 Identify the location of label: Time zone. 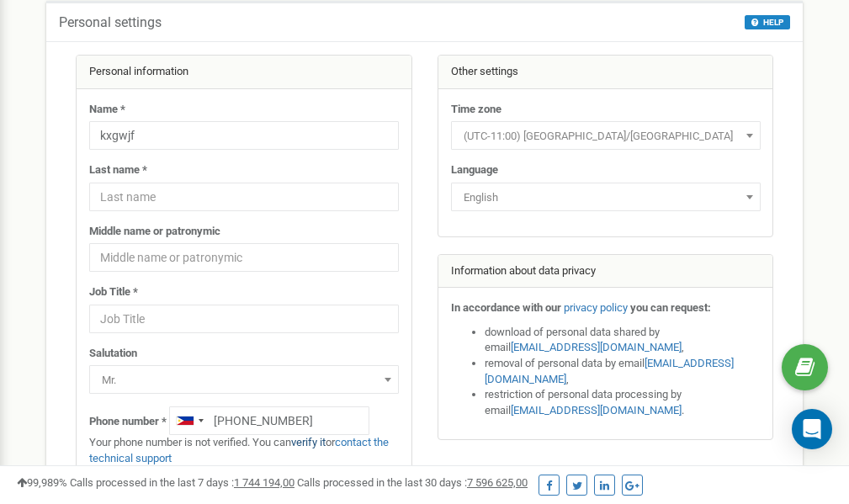
(476, 109).